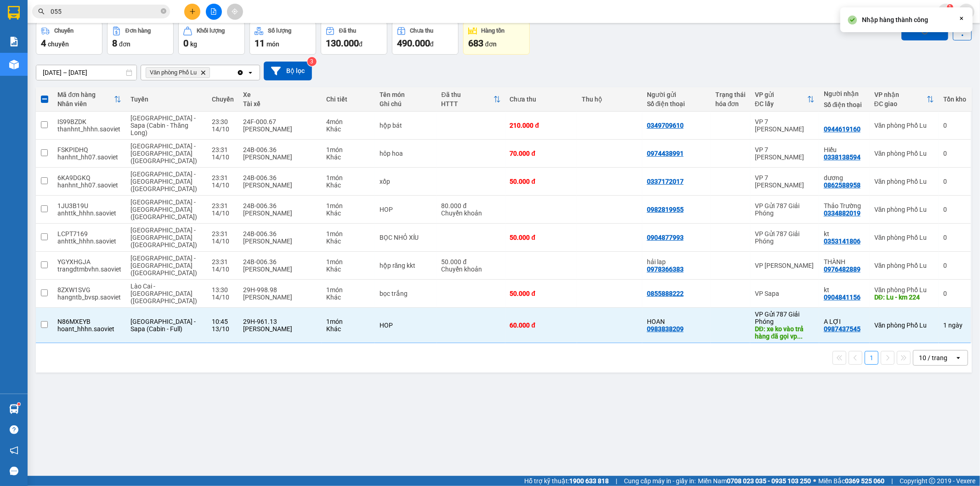 The height and width of the screenshot is (486, 980). What do you see at coordinates (89, 290) in the screenshot?
I see `div: 8ZXW1SVG` at bounding box center [89, 290].